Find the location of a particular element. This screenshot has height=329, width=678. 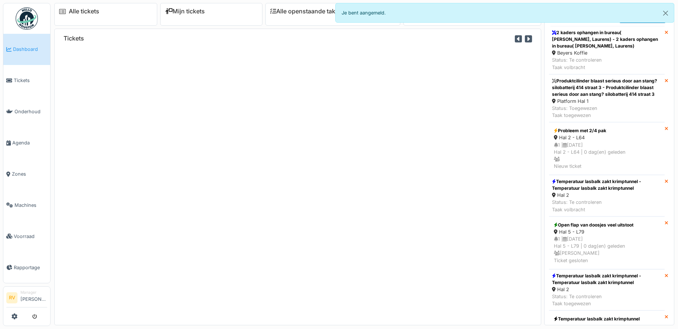

div: Open flap van doosjes veel uitstoot is located at coordinates (607, 225).